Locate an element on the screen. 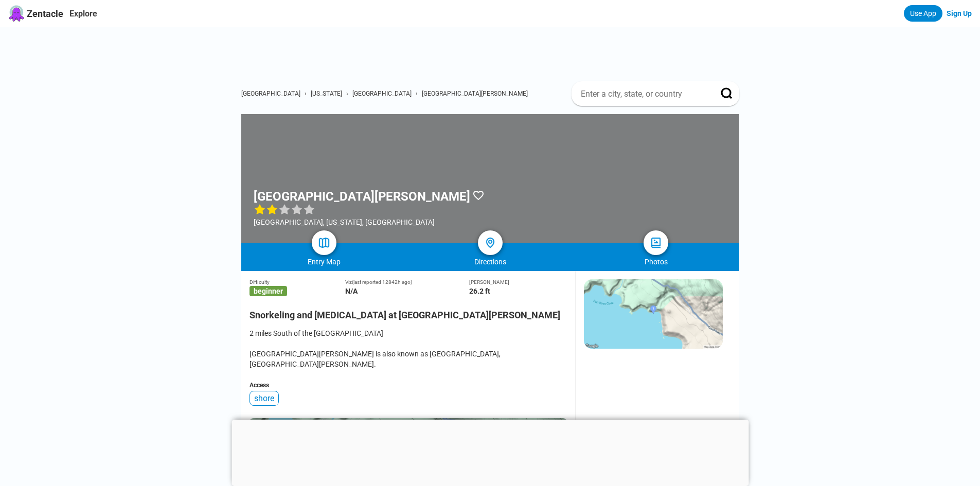 The height and width of the screenshot is (486, 980). div: Viz (last reported 12842h ago) is located at coordinates (407, 282).